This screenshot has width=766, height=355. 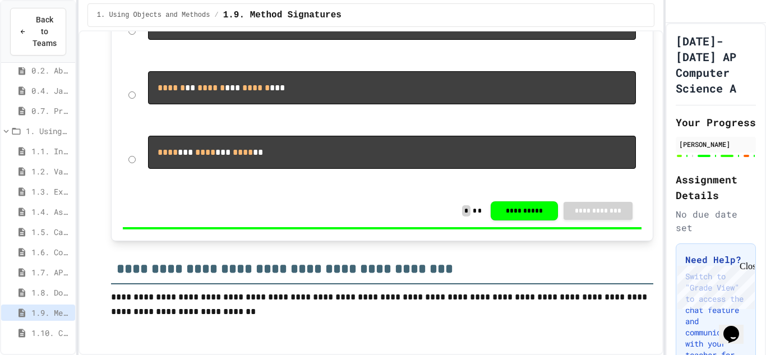 What do you see at coordinates (44, 31) in the screenshot?
I see `span: Back to Teams` at bounding box center [44, 31].